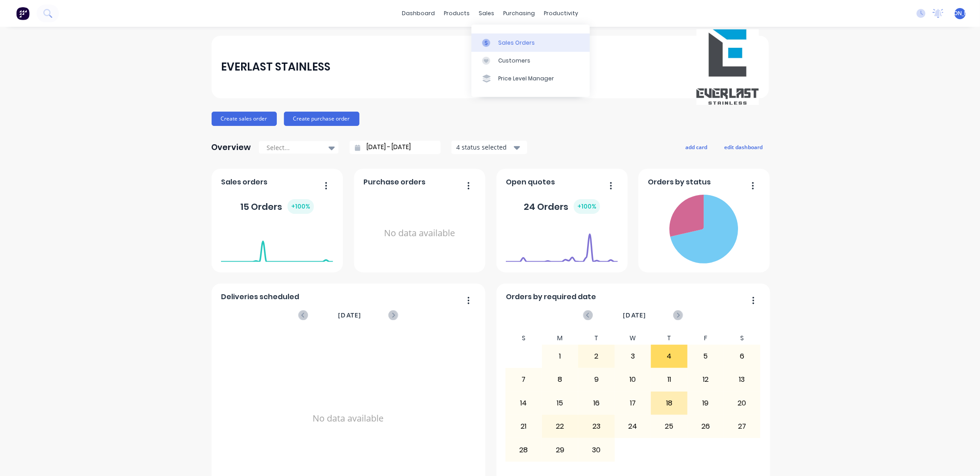 The width and height of the screenshot is (980, 476). Describe the element at coordinates (669, 380) in the screenshot. I see `div: 11` at that location.